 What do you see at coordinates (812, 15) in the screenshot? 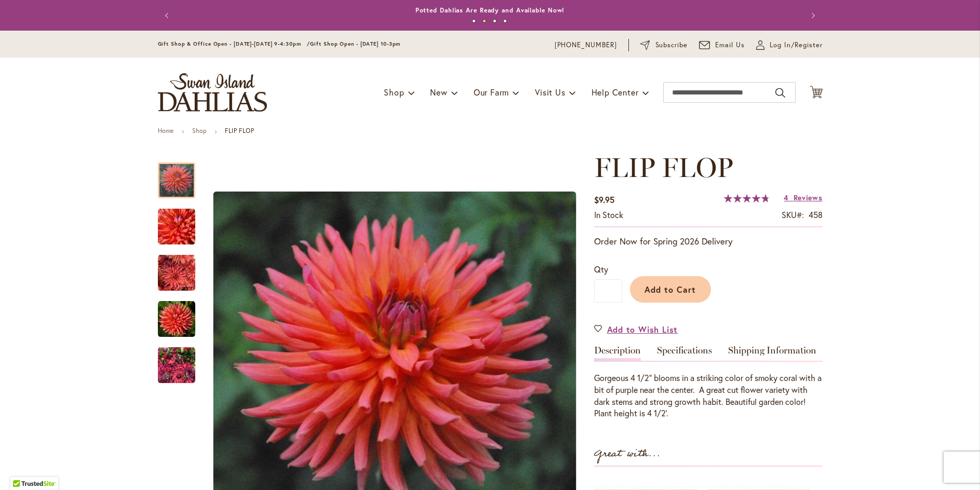
I see `button: Next` at bounding box center [812, 15].